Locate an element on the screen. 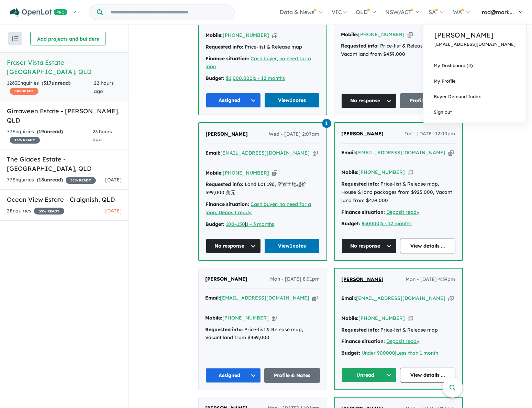  strong: ( unread) is located at coordinates (56, 83).